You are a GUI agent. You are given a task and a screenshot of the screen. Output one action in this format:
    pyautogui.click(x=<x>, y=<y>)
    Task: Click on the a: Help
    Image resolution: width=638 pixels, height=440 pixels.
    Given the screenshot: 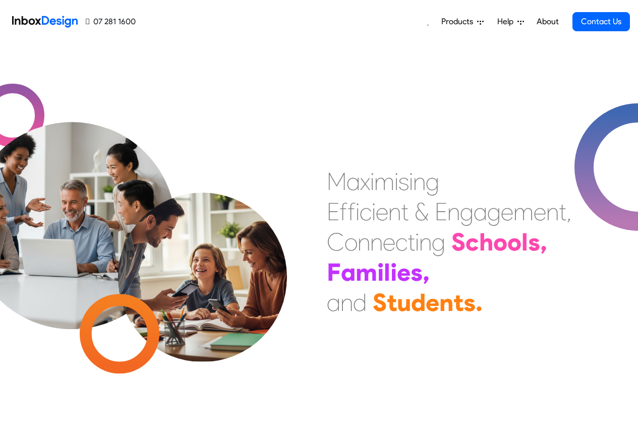 What is the action you would take?
    pyautogui.click(x=510, y=22)
    